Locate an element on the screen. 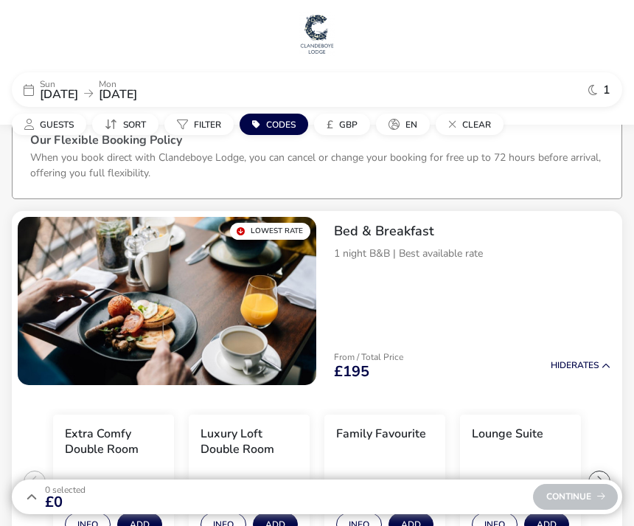  span: £0 is located at coordinates (65, 502).